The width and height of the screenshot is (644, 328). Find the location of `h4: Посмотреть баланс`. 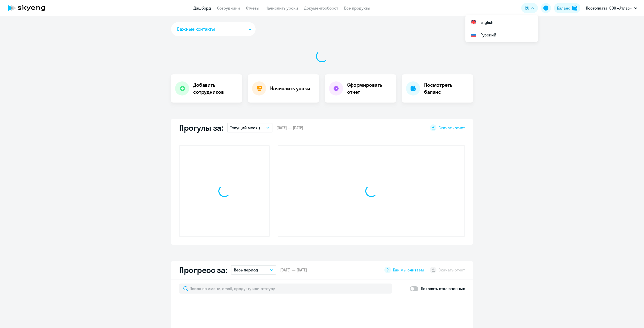

h4: Посмотреть баланс is located at coordinates (446, 88).